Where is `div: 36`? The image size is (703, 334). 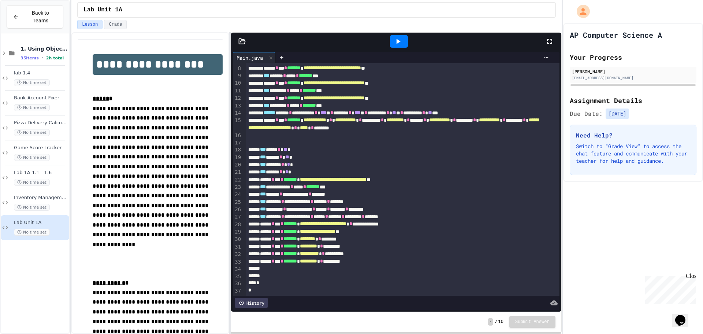 div: 36 is located at coordinates (237, 283).